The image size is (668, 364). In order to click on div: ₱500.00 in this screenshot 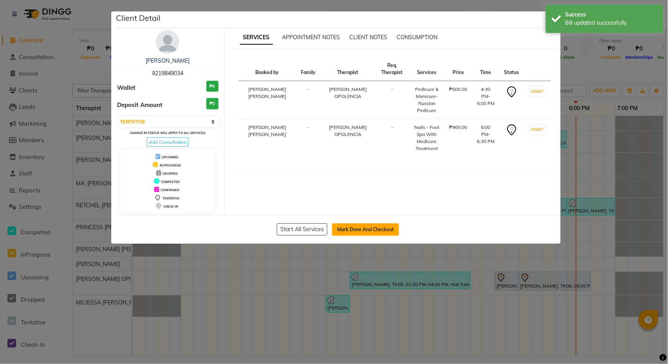, I will do `click(458, 89)`.